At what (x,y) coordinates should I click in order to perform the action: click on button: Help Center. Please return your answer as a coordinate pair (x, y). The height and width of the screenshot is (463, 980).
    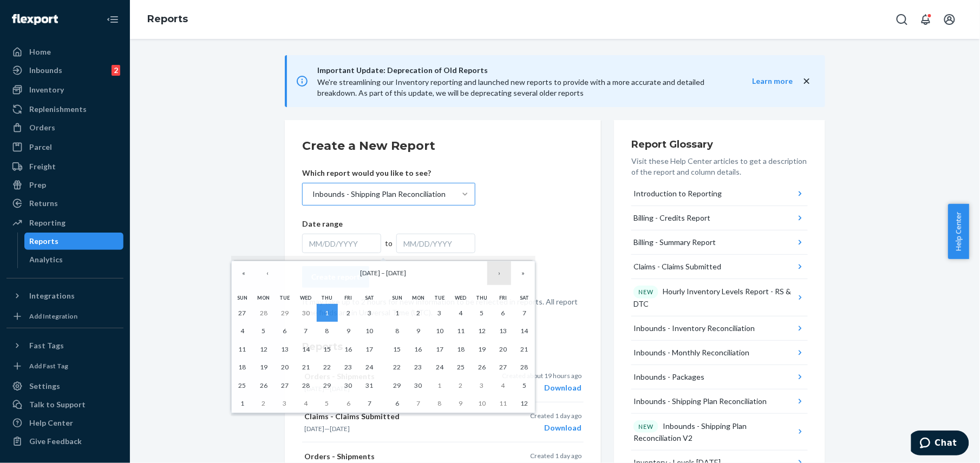
    Looking at the image, I should click on (958, 232).